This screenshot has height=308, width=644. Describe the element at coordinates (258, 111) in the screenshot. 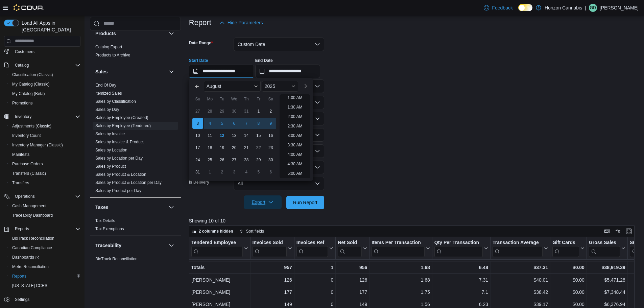

I see `div: day-1` at that location.